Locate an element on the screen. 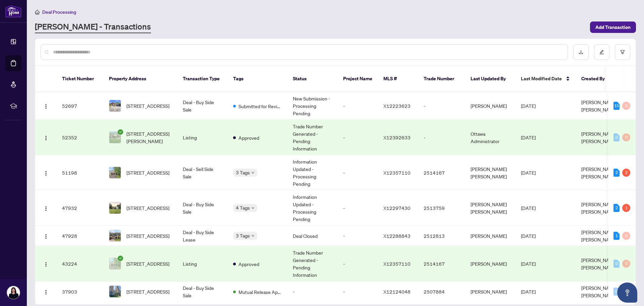 This screenshot has width=644, height=306. th: Project Name is located at coordinates (358, 79).